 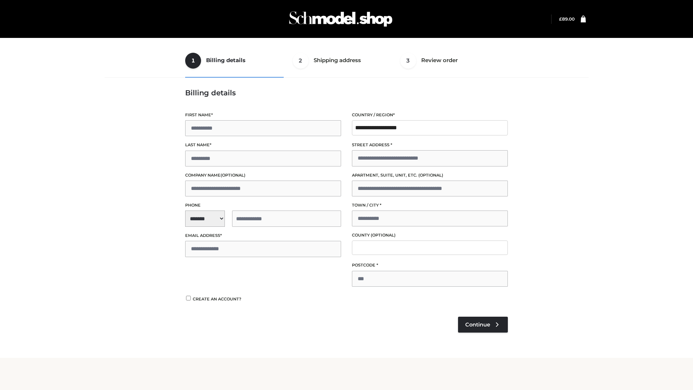 I want to click on label: Phone, so click(x=263, y=205).